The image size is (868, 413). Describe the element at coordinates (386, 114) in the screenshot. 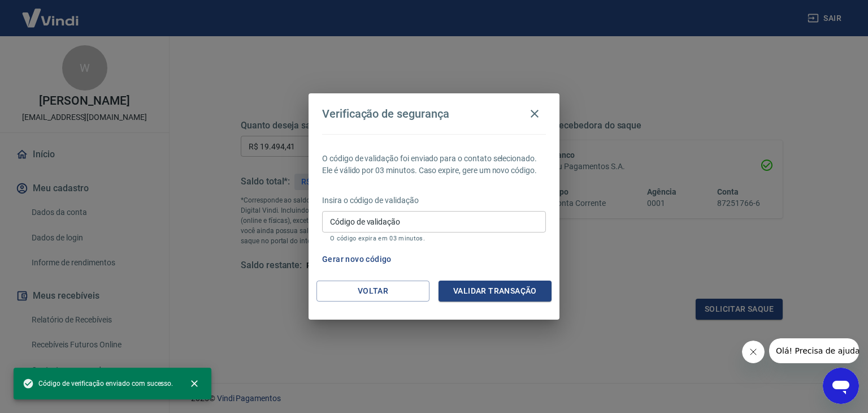

I see `h4: Verificação de segurança` at that location.